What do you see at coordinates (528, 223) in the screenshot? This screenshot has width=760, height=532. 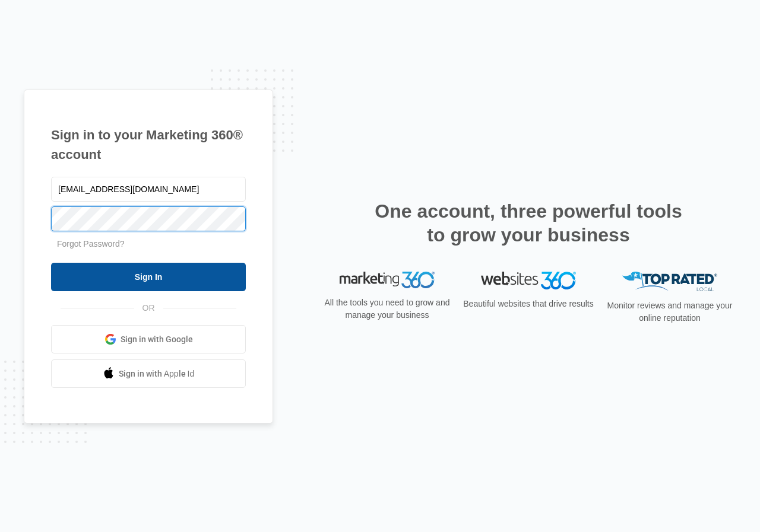 I see `h2: One account, three powerful tools to grow your business` at bounding box center [528, 223].